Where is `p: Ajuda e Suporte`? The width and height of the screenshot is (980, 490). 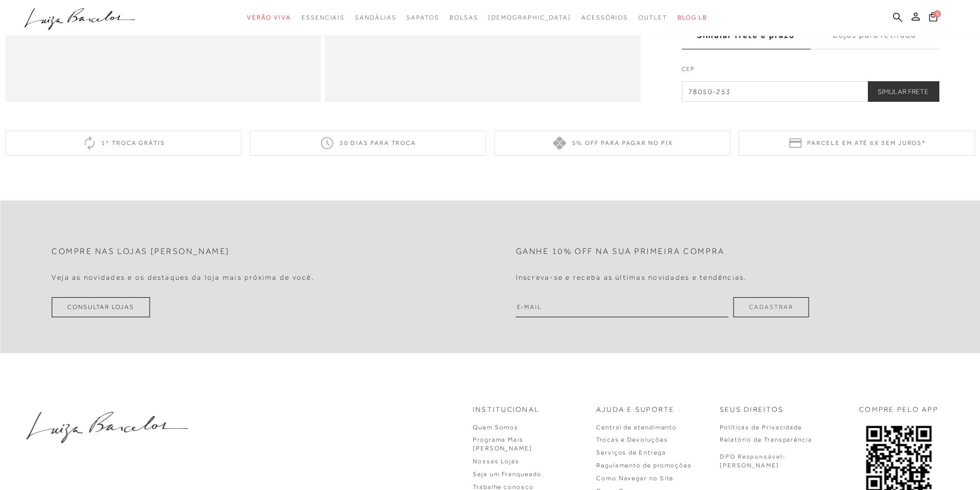
p: Ajuda e Suporte is located at coordinates (635, 410).